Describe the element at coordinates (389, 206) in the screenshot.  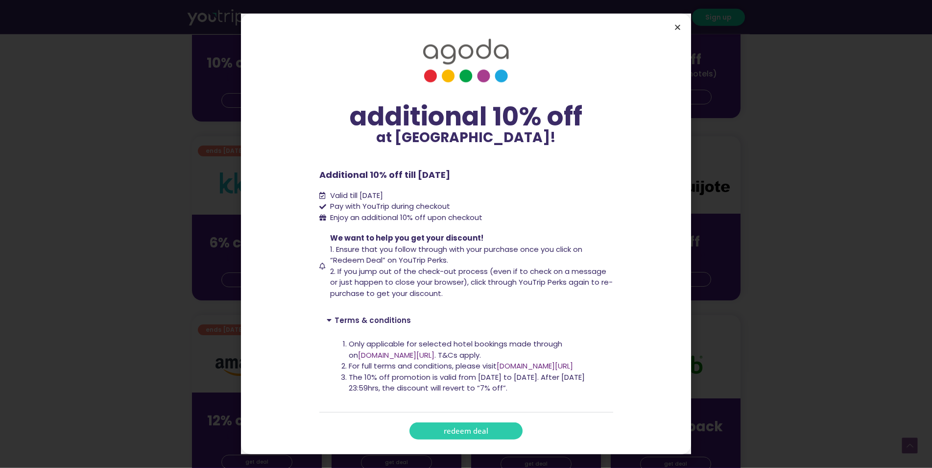
I see `span: Pay with YouTrip during checkout` at that location.